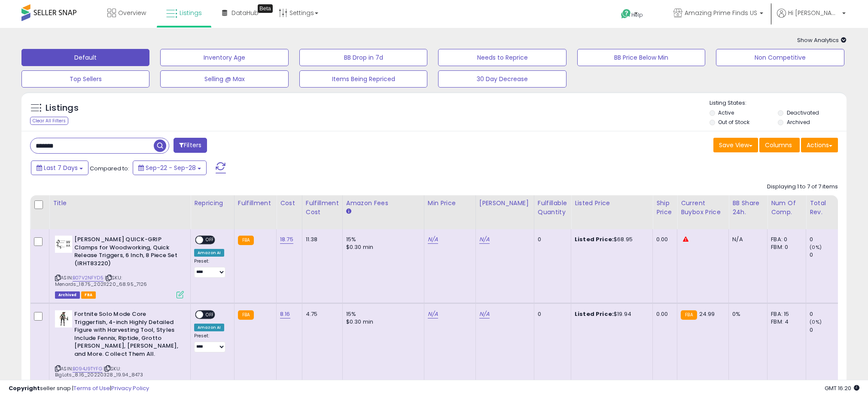 The width and height of the screenshot is (868, 397). I want to click on span: Listings, so click(190, 13).